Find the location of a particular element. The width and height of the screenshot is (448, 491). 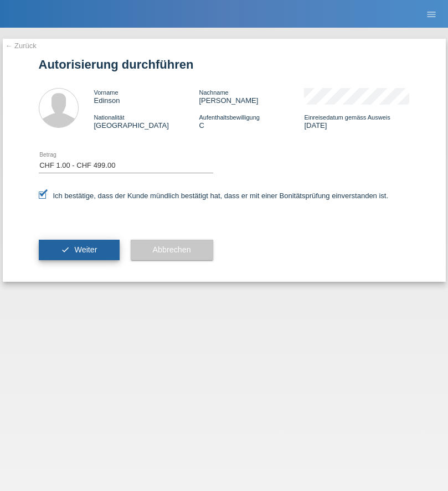

i: check is located at coordinates (66, 250).